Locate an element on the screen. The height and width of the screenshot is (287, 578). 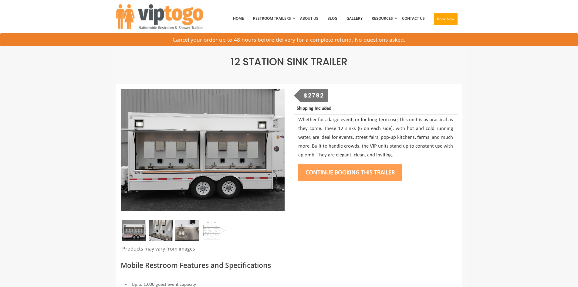
a: Continue Booking this trailer is located at coordinates (350, 172).